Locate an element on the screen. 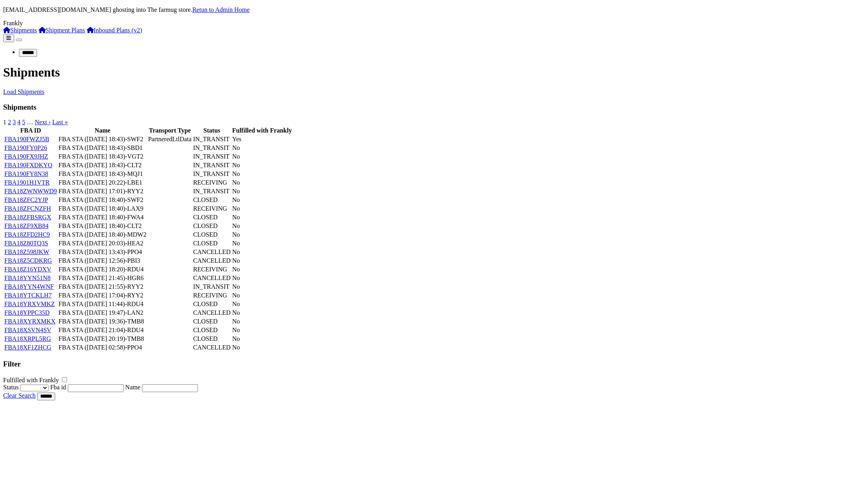 Image resolution: width=868 pixels, height=499 pixels. a: FBA18Z598JKW is located at coordinates (27, 252).